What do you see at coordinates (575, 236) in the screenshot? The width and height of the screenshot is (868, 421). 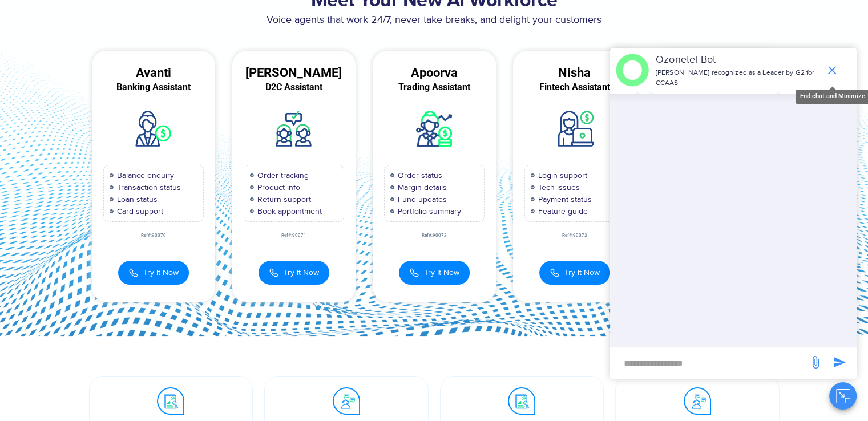 I see `div: Ref#:90073` at bounding box center [575, 236].